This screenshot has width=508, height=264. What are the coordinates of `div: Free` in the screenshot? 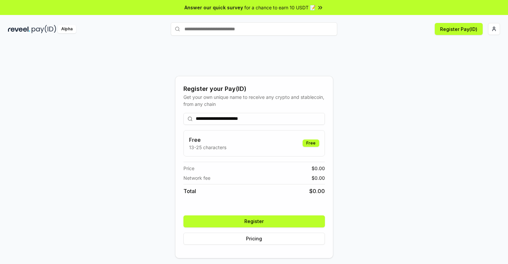 It's located at (311, 143).